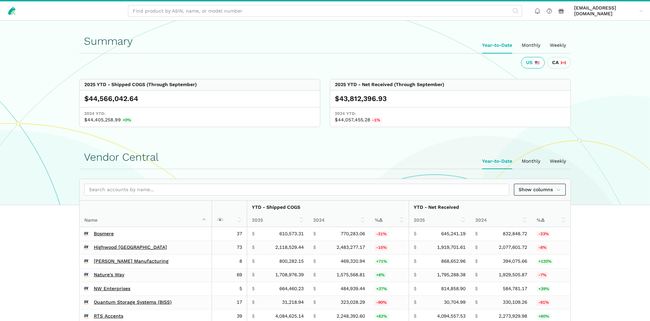 This screenshot has height=321, width=650. What do you see at coordinates (382, 248) in the screenshot?
I see `span: -15%` at bounding box center [382, 248].